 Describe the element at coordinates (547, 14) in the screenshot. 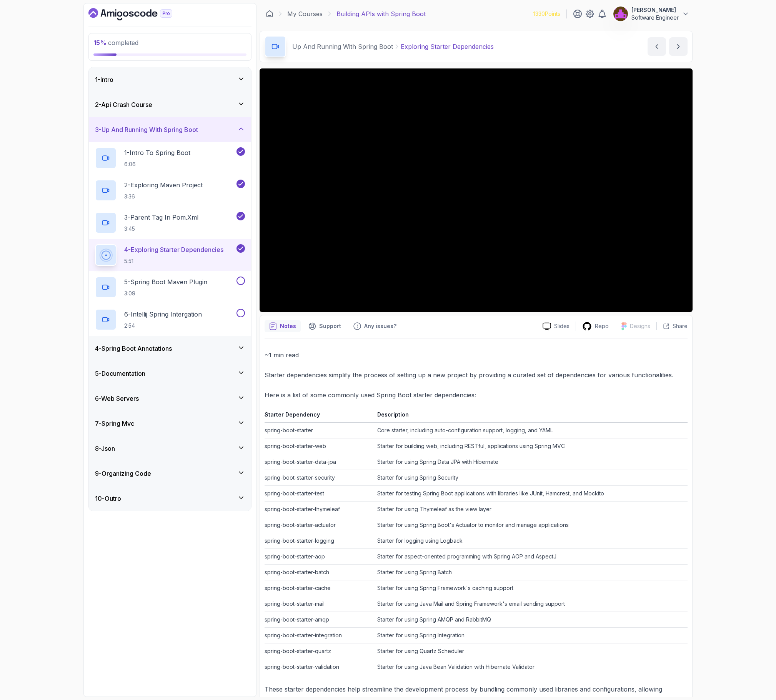

I see `p: 1330 Points` at that location.